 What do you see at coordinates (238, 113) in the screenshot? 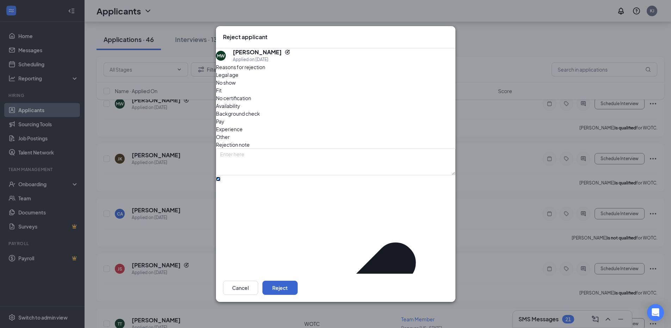
I see `span: Background check` at bounding box center [238, 113].